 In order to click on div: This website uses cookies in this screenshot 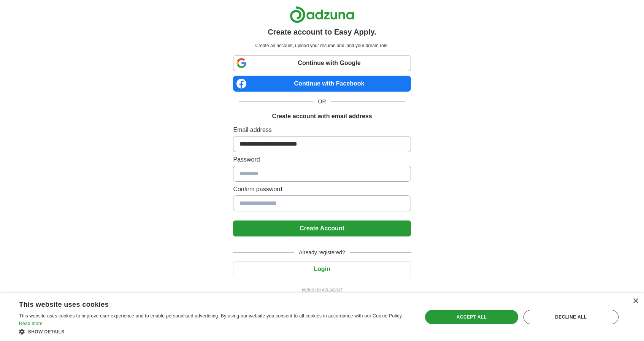, I will do `click(205, 303)`.